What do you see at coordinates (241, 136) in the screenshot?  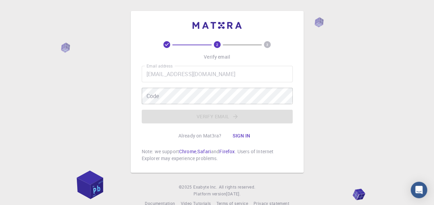 I see `button: Sign in` at bounding box center [241, 136].